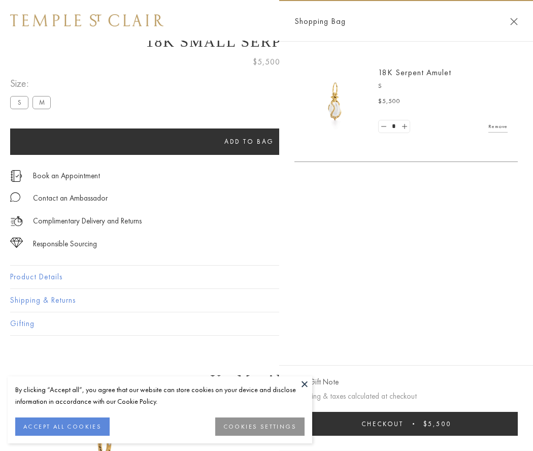  Describe the element at coordinates (65, 244) in the screenshot. I see `div: Responsible Sourcing` at that location.